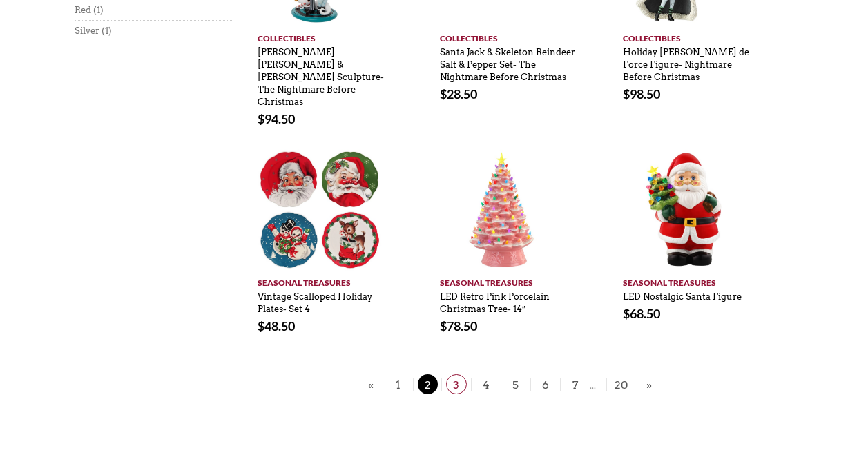 Image resolution: width=868 pixels, height=455 pixels. Describe the element at coordinates (456, 384) in the screenshot. I see `a: 3` at that location.